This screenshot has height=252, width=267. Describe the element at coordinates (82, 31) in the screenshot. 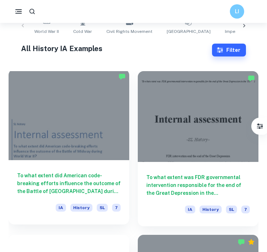

I see `span: Cold War` at that location.